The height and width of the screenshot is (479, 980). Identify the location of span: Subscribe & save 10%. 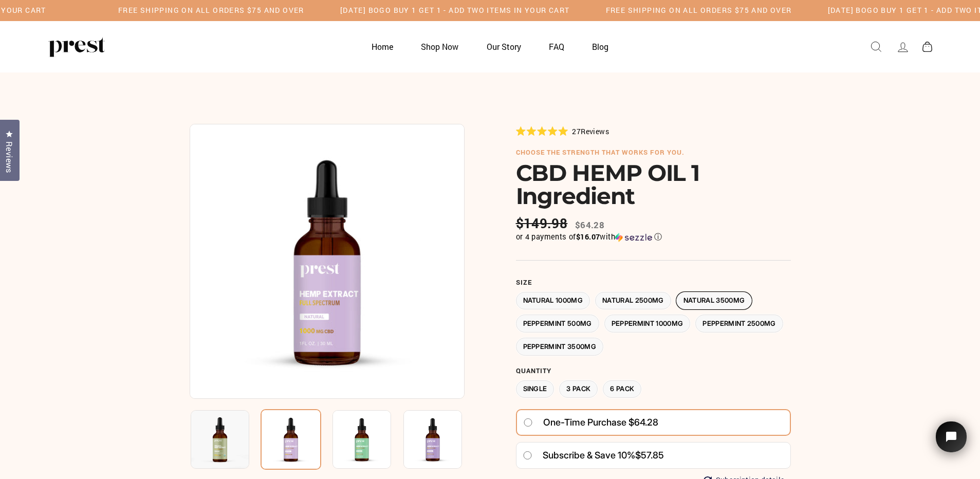
(589, 455).